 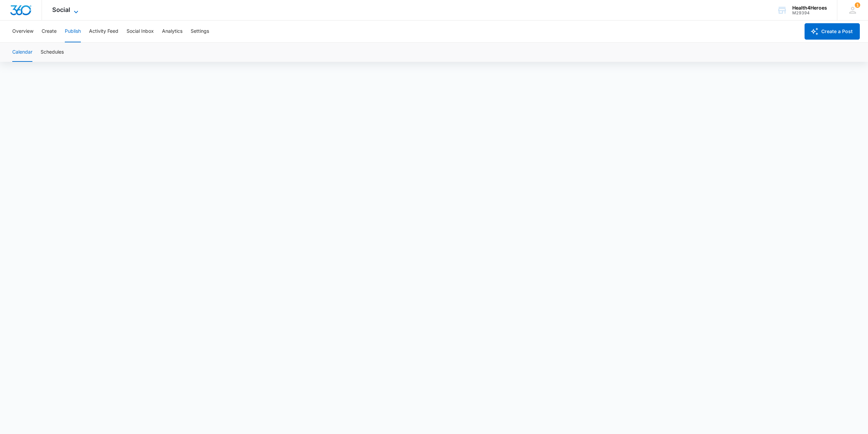 What do you see at coordinates (200, 32) in the screenshot?
I see `button: Settings` at bounding box center [200, 32].